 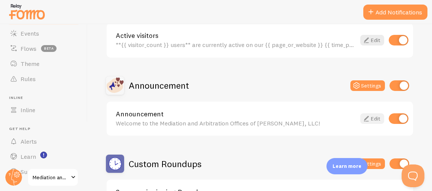 I want to click on a: Alerts, so click(x=44, y=142).